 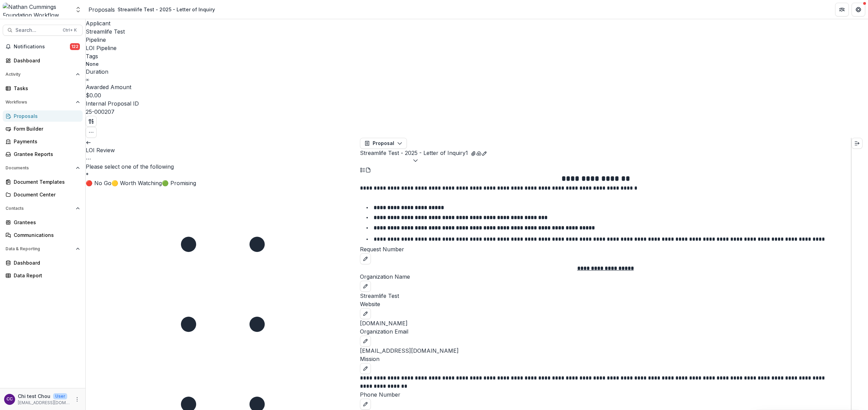 I want to click on p: Awarded Amount, so click(x=477, y=87).